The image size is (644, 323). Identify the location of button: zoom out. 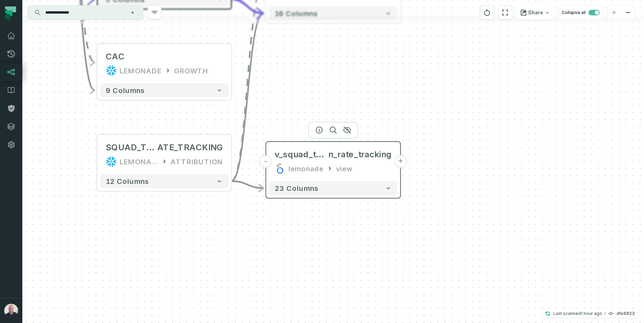
(628, 13).